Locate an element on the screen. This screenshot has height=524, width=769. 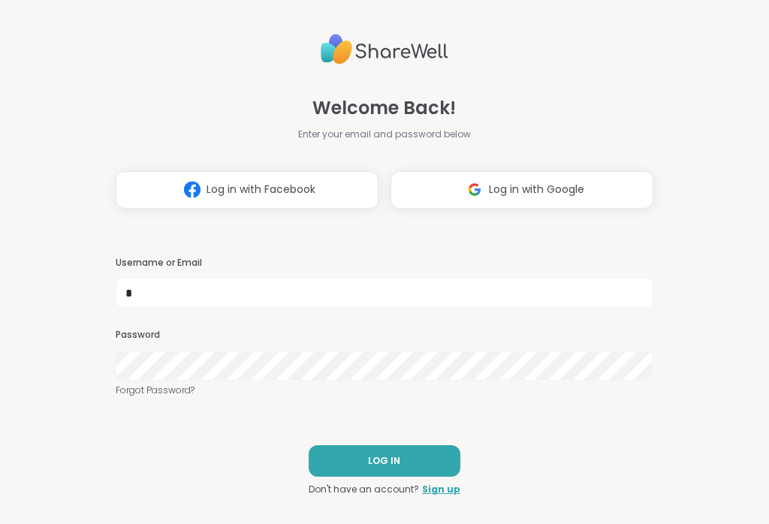
a: Forgot Password? is located at coordinates (384, 390).